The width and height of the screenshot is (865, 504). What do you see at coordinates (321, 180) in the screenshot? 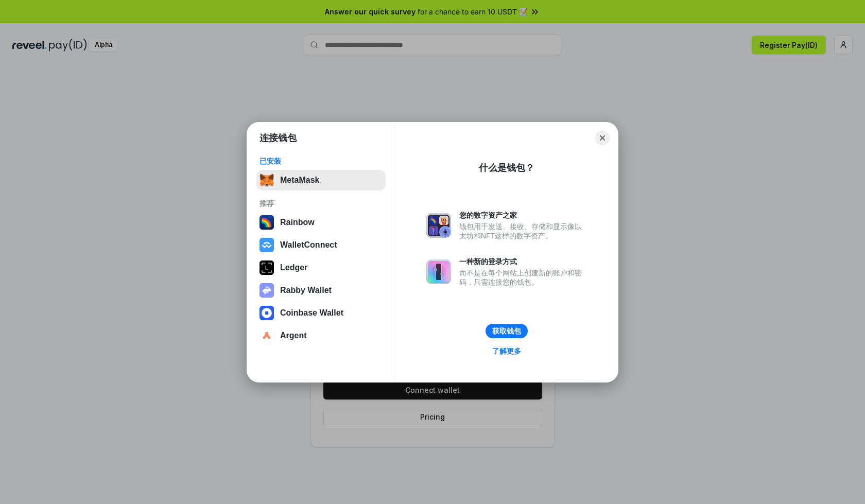
I see `button: MetaMask` at bounding box center [321, 180].